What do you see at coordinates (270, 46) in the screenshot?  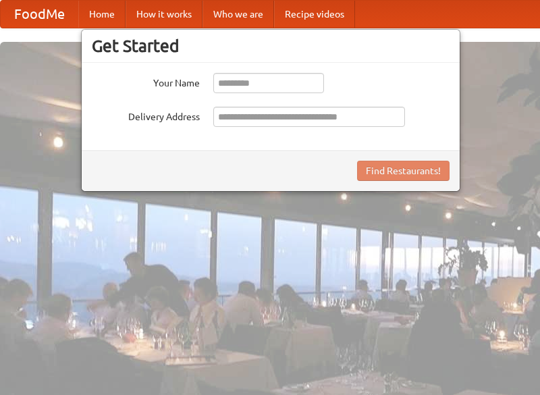 I see `h3: Get Started` at bounding box center [270, 46].